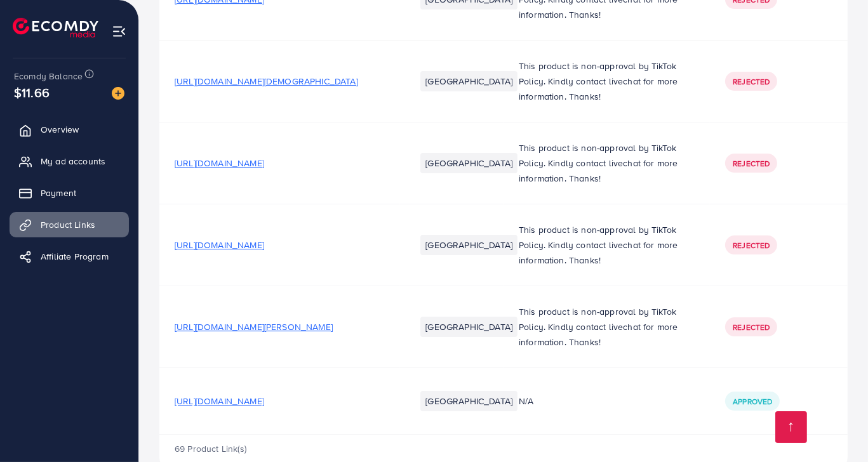 Image resolution: width=868 pixels, height=462 pixels. What do you see at coordinates (69, 130) in the screenshot?
I see `a: Overview` at bounding box center [69, 130].